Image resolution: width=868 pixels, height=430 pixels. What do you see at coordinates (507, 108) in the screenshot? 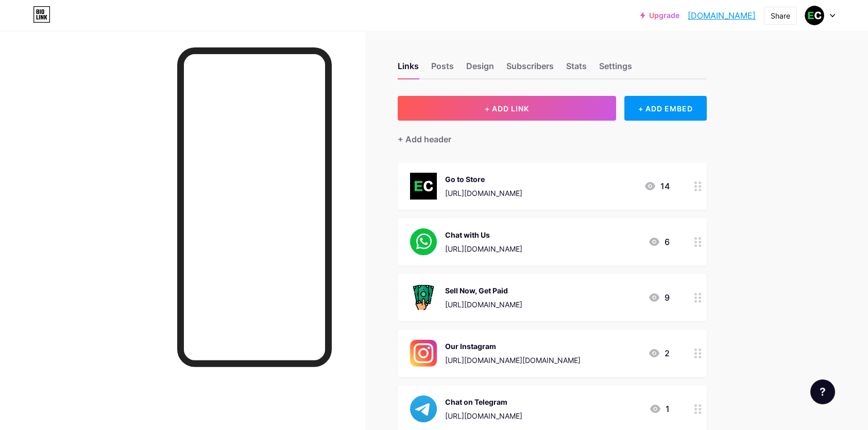
I see `button: + ADD LINK` at bounding box center [507, 108].